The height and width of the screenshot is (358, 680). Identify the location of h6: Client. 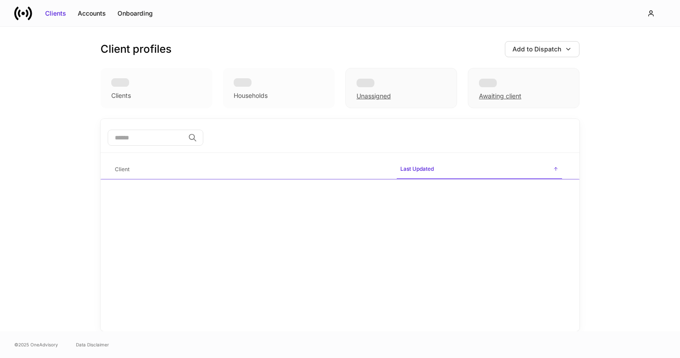
(122, 169).